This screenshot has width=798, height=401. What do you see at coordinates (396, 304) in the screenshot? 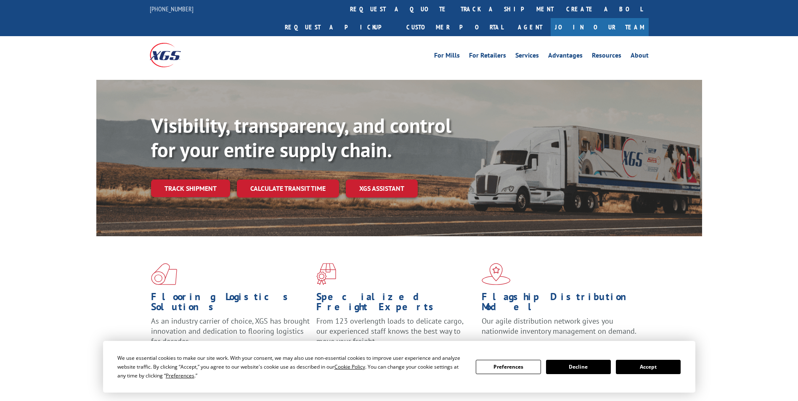
I see `h1: Specialized Freight Experts` at bounding box center [396, 304].